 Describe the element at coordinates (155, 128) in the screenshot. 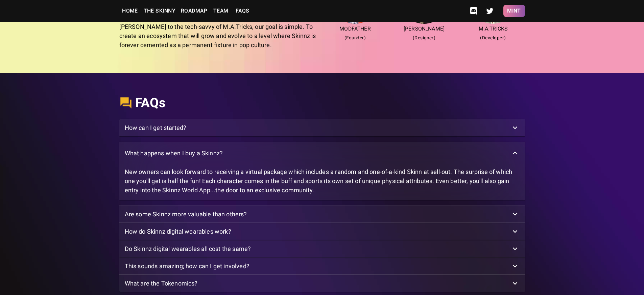

I see `p: How can I get started?` at that location.